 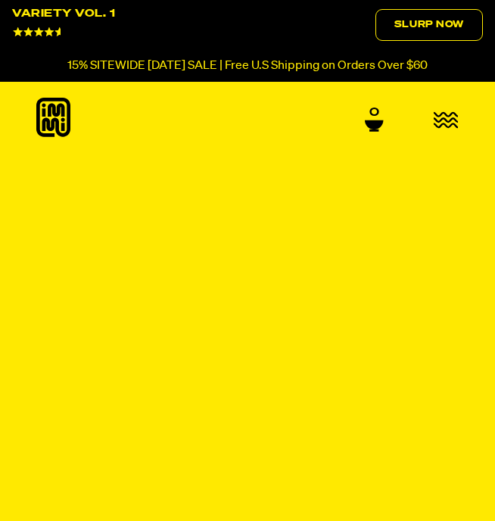 What do you see at coordinates (98, 33) in the screenshot?
I see `span: 4643 Reviews` at bounding box center [98, 33].